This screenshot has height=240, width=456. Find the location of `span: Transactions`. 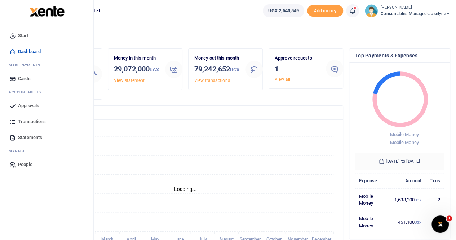

span: Transactions is located at coordinates (32, 122).